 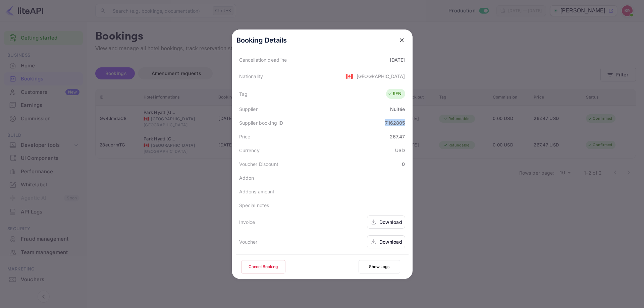 What do you see at coordinates (261, 40) in the screenshot?
I see `p: Booking Details` at bounding box center [261, 40].